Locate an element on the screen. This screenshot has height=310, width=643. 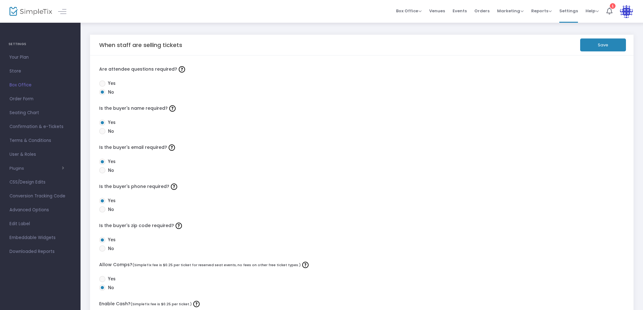
span: Terms & Conditions is located at coordinates (40, 141).